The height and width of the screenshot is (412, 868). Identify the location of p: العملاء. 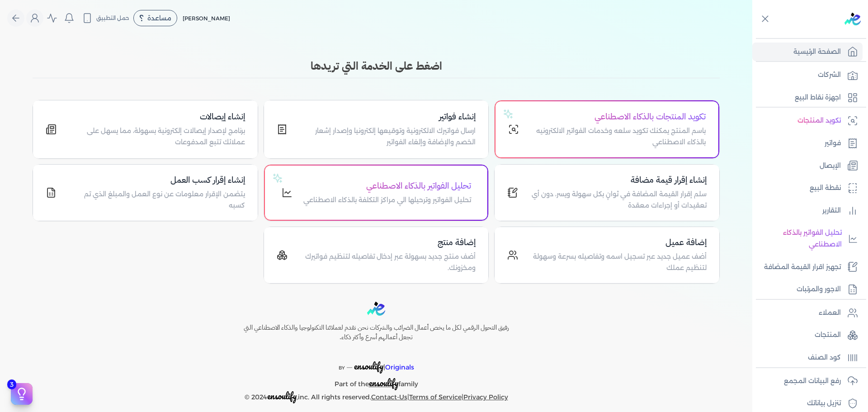
(829, 313).